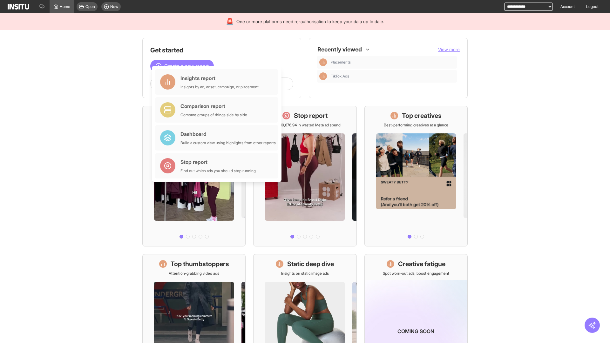 The image size is (610, 343). What do you see at coordinates (194, 176) in the screenshot?
I see `a: What's live nowSee all active ads instantly` at bounding box center [194, 176].